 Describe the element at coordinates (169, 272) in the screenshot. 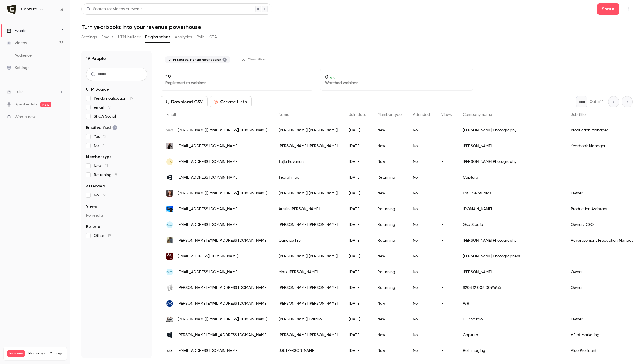

I see `span: MM` at that location.